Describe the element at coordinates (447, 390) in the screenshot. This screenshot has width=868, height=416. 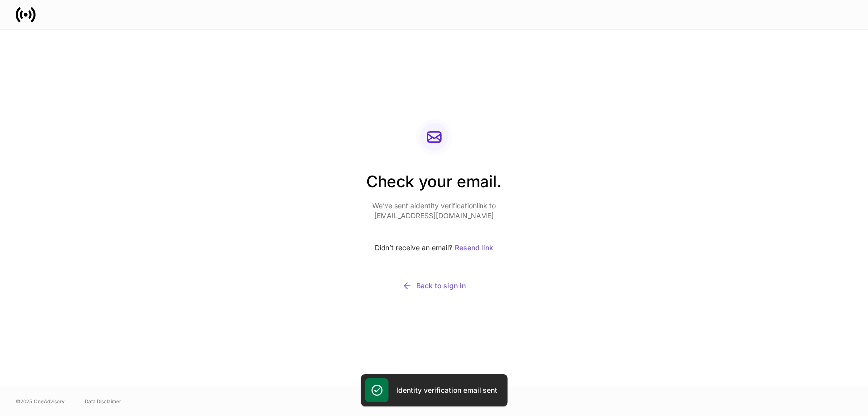
I see `h5: Identity verification email sent` at that location.